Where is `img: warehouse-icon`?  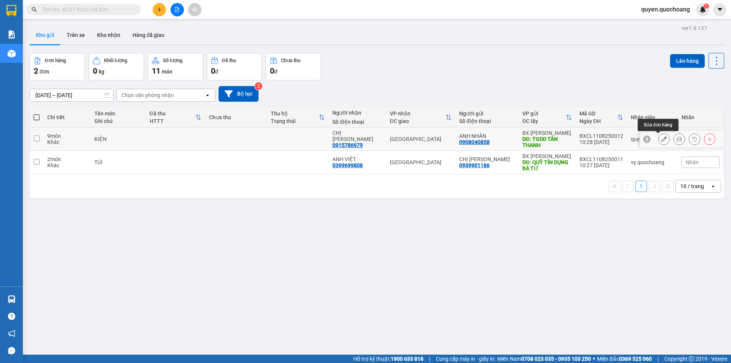
img: warehouse-icon is located at coordinates (11, 299).